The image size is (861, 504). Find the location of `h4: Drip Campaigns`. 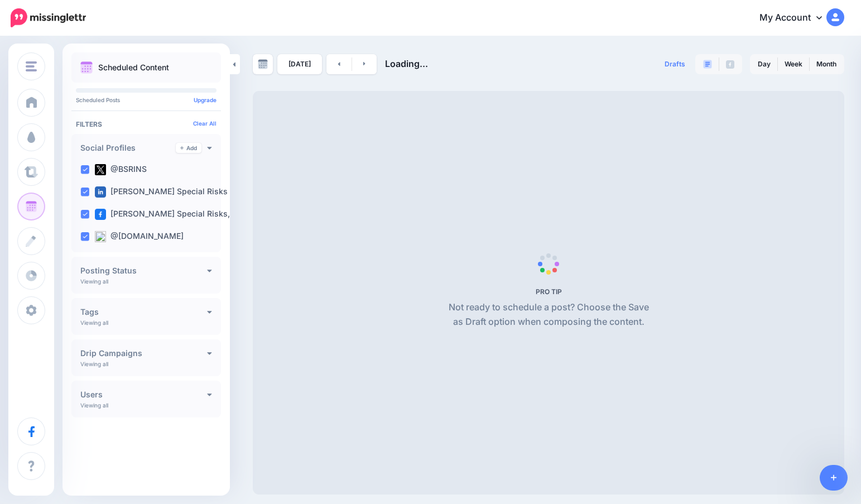

h4: Drip Campaigns is located at coordinates (144, 354).